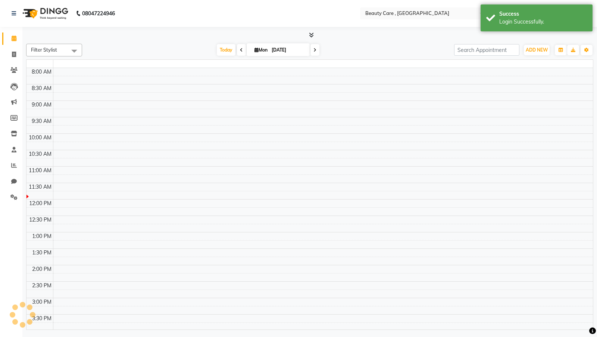 The image size is (597, 337). What do you see at coordinates (487, 50) in the screenshot?
I see `input: Search Appointment` at bounding box center [487, 50].